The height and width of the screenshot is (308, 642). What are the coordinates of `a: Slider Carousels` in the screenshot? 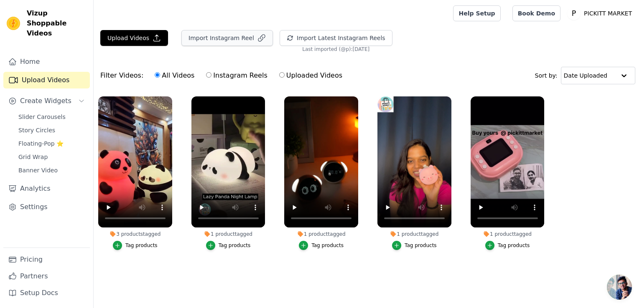 It's located at (51, 117).